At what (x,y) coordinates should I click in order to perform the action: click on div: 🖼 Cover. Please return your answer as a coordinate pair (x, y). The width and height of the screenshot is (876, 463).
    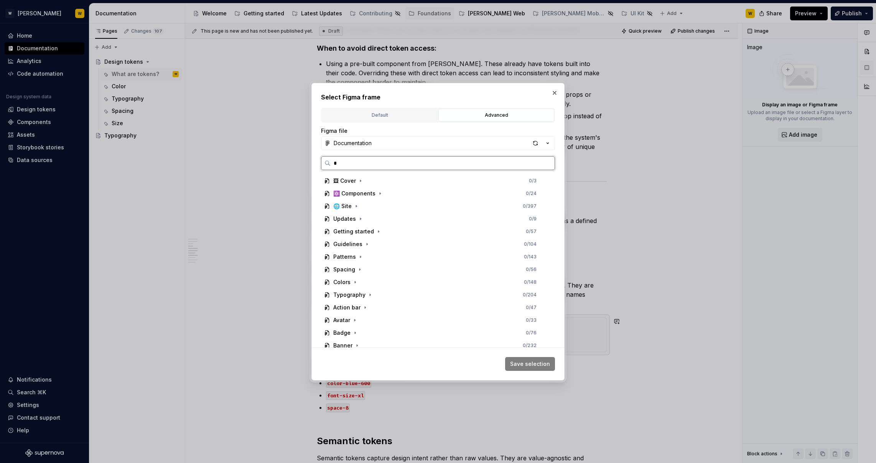
    Looking at the image, I should click on (344, 181).